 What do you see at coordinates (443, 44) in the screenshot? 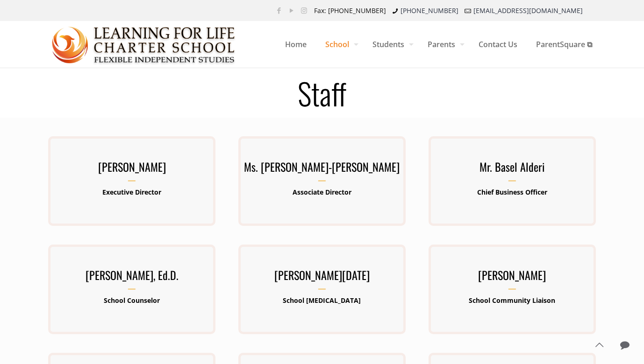
I see `span: Parents` at bounding box center [443, 44].